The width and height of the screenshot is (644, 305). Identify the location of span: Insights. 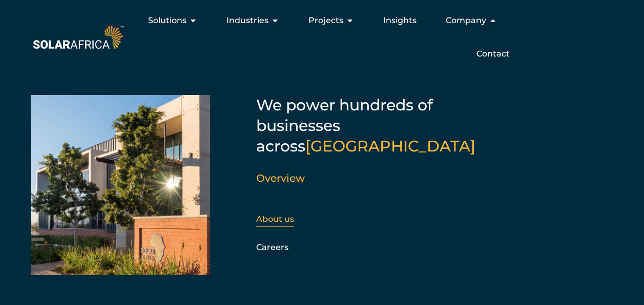
(399, 21).